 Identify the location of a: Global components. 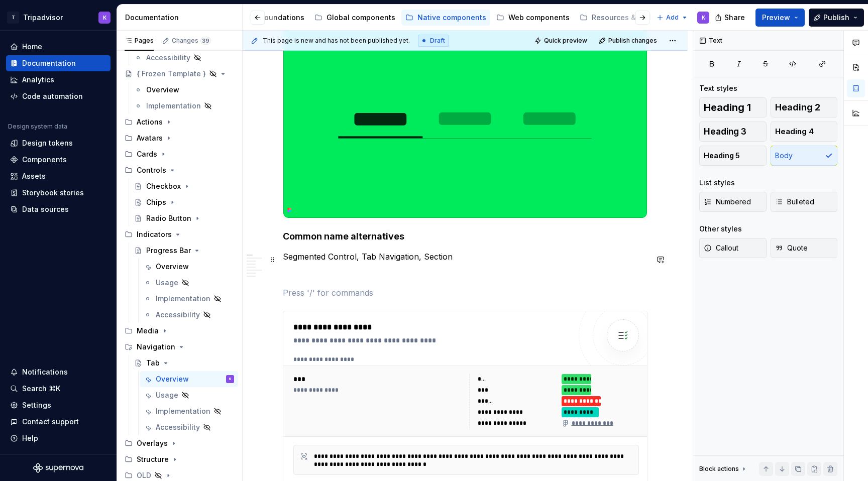
(355, 17).